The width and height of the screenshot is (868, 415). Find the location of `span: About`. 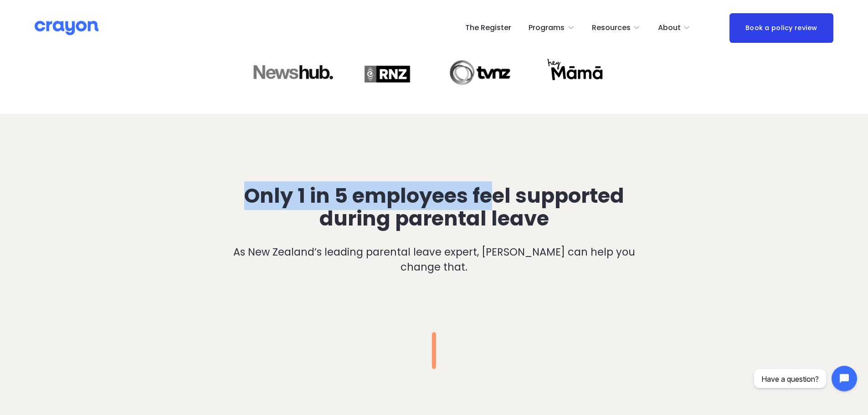

span: About is located at coordinates (670, 28).